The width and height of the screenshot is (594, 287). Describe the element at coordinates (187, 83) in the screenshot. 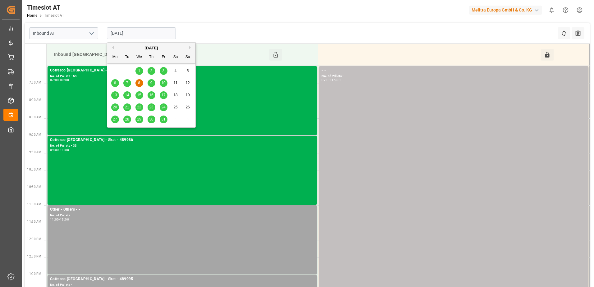

I see `span: 12` at that location.